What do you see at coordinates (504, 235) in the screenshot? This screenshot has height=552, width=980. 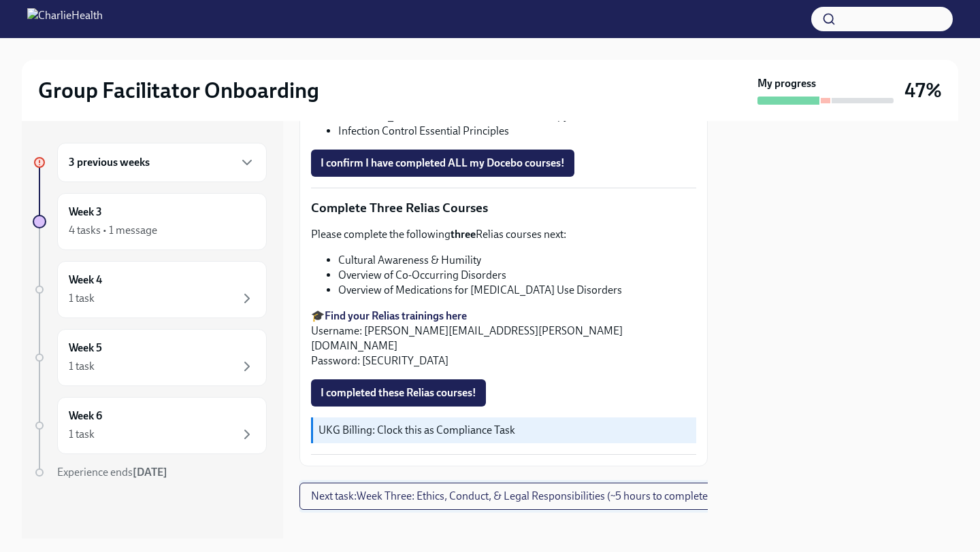 I see `p: Please complete the following Relias courses next:` at bounding box center [504, 235].